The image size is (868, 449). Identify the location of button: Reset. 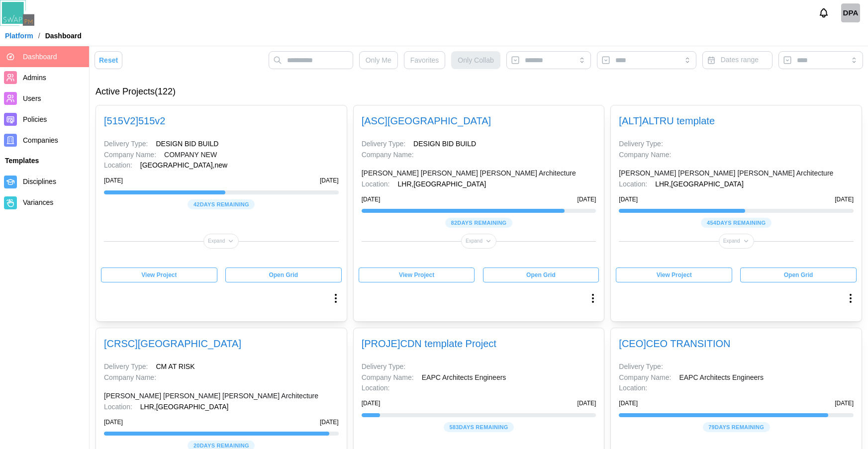
(108, 60).